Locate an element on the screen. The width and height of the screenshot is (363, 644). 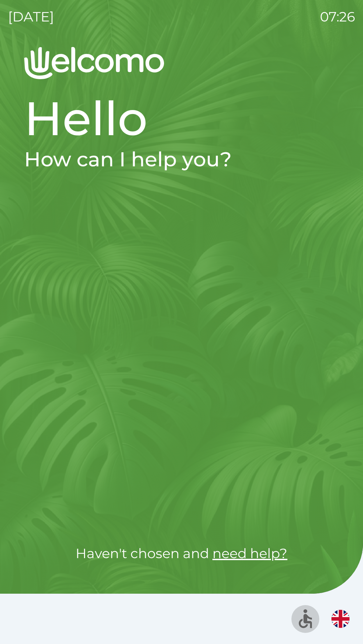
p: 07:26 is located at coordinates (337, 17).